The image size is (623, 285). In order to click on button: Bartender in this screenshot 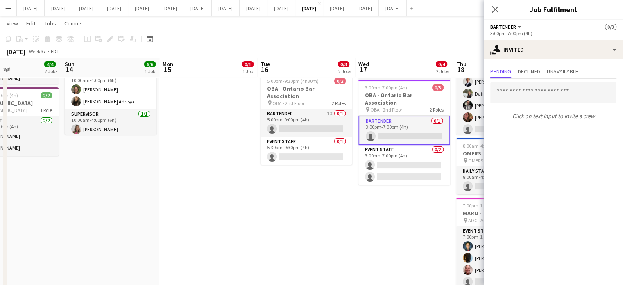, I will do `click(506, 27)`.